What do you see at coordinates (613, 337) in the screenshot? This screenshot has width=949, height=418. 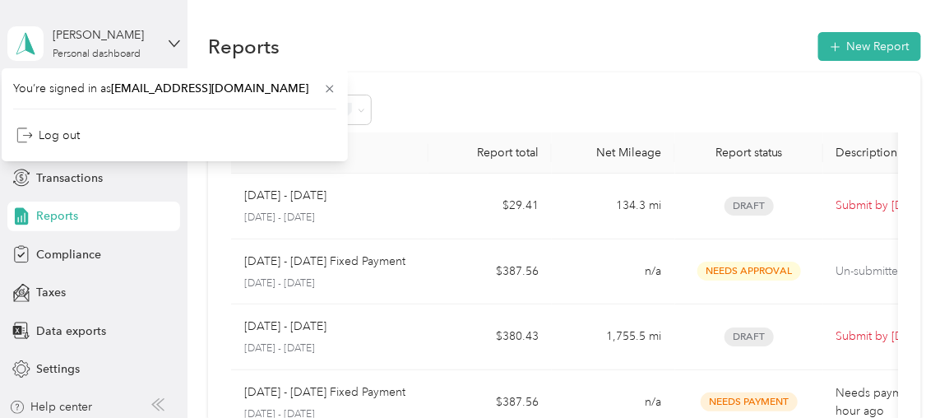 I see `td: 1,755.5 mi` at bounding box center [613, 337].